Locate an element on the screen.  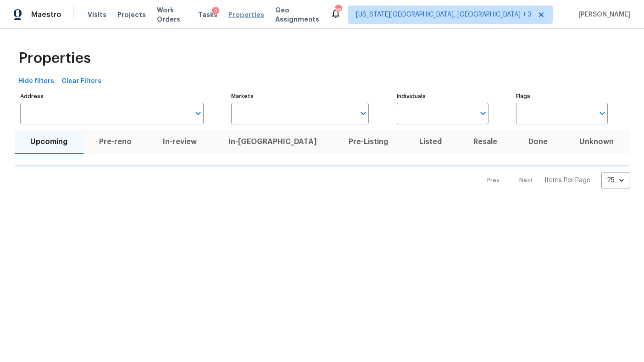
span: Clear Filters is located at coordinates (81, 81).